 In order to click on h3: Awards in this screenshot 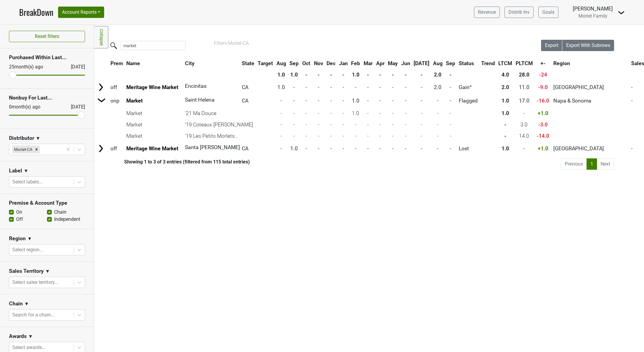, I will do `click(18, 336)`.